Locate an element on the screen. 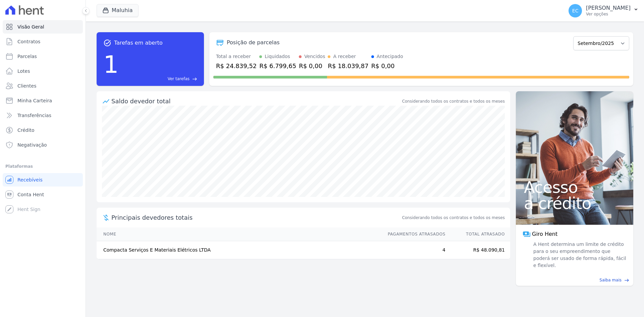 Image resolution: width=644 pixels, height=317 pixels. p: Ver opções is located at coordinates (608, 14).